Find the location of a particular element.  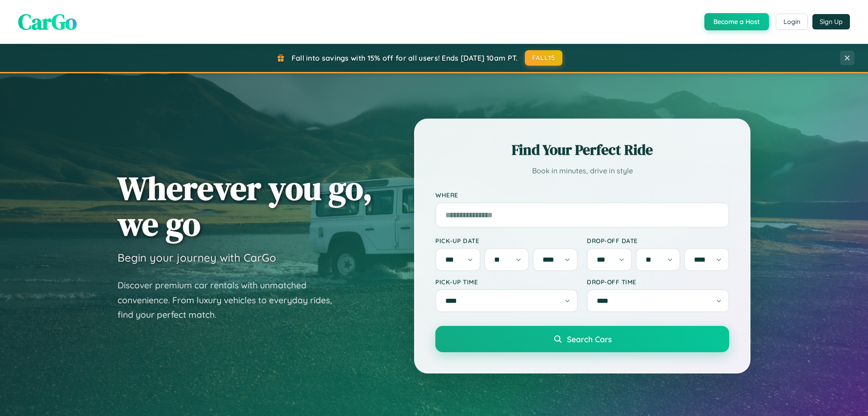

button: Sign Up is located at coordinates (831, 21).